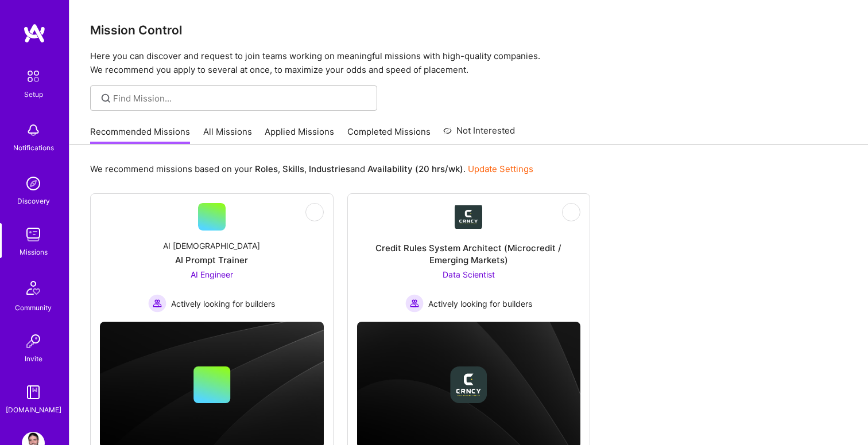 The height and width of the screenshot is (445, 868). I want to click on img: bell, so click(33, 130).